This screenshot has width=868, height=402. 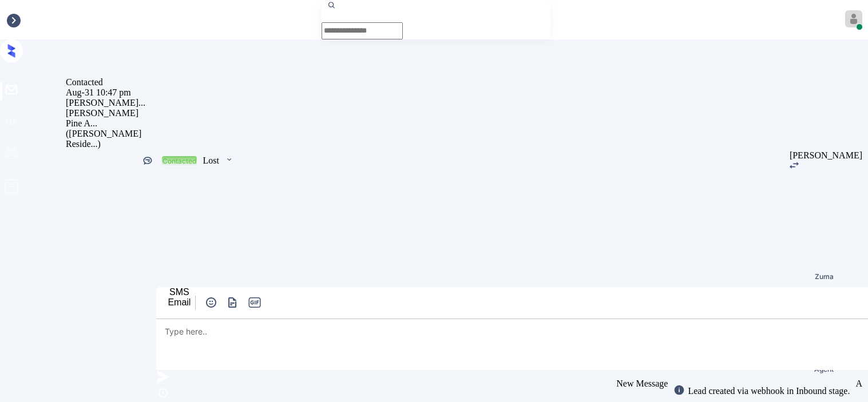 I want to click on div: Email, so click(x=179, y=302).